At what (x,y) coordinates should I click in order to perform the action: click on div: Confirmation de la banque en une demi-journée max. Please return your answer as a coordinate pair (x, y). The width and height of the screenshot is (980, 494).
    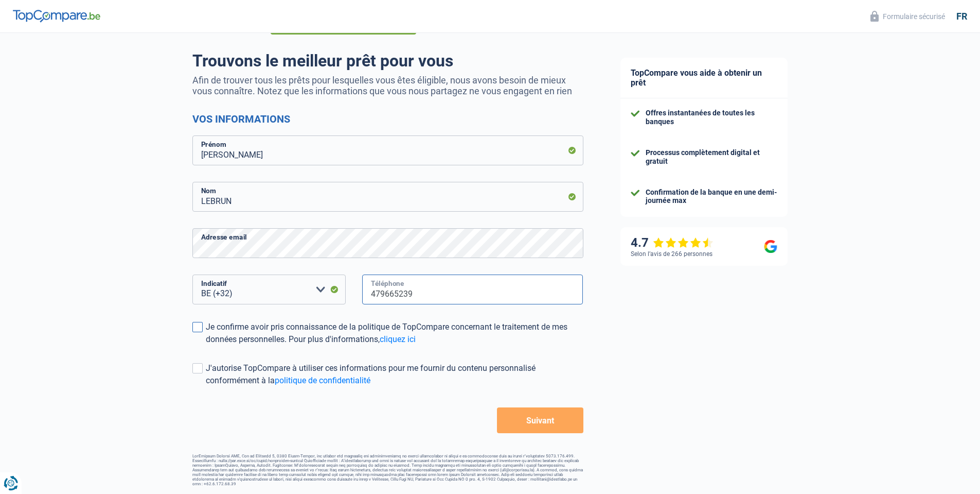
    Looking at the image, I should click on (711, 197).